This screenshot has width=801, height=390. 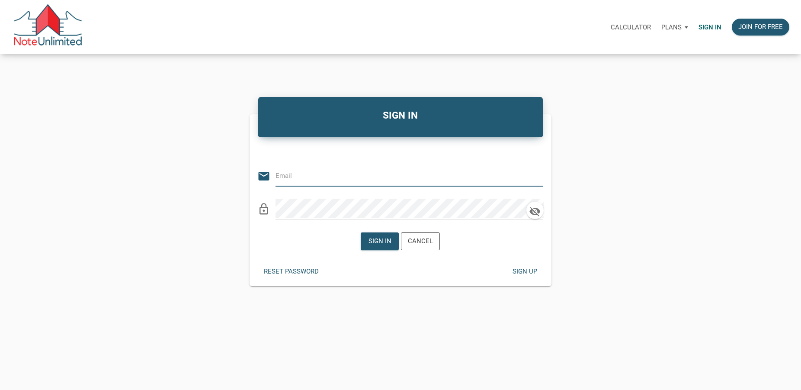 What do you see at coordinates (674, 27) in the screenshot?
I see `button: Plans` at bounding box center [674, 27].